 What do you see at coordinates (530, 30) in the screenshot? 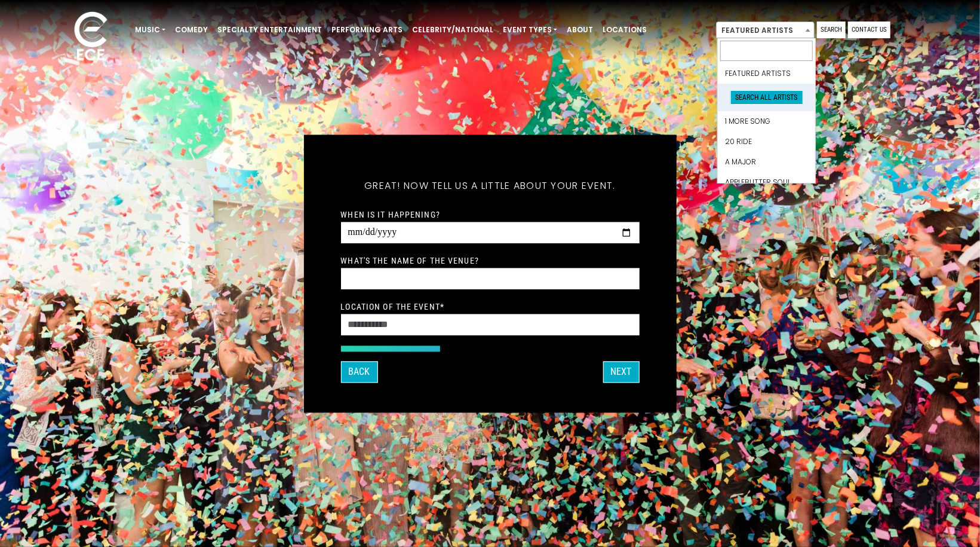
I see `a: Event Types` at bounding box center [530, 30].